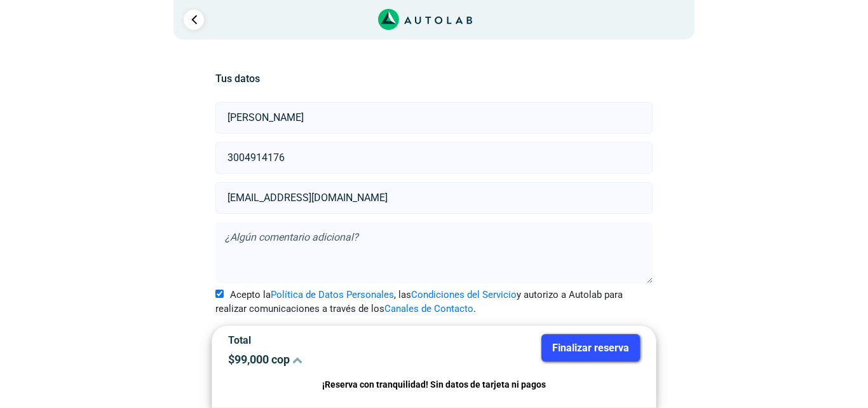 Image resolution: width=868 pixels, height=408 pixels. I want to click on a: Condiciones del Servicio, so click(464, 295).